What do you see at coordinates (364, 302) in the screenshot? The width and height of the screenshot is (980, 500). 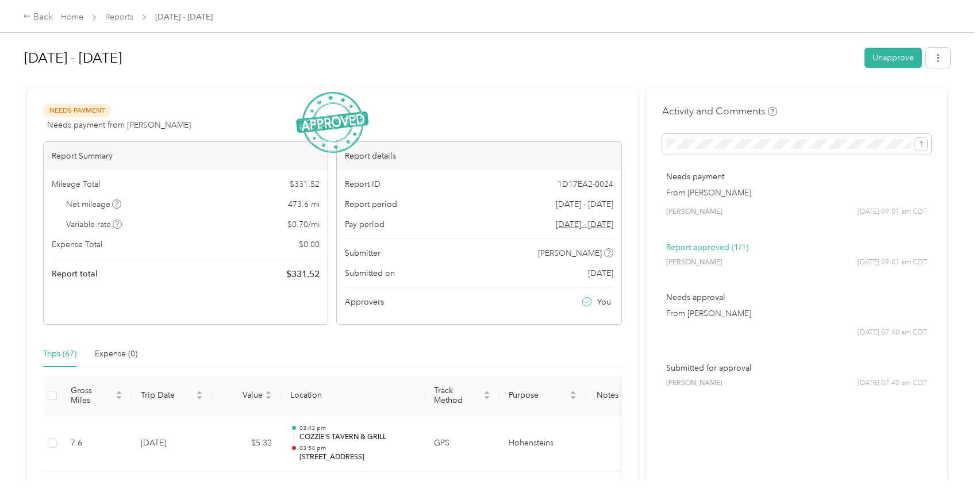 I see `span: Approvers` at bounding box center [364, 302].